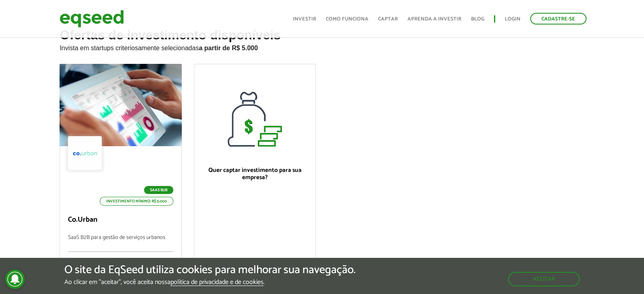 The image size is (644, 294). Describe the element at coordinates (477, 19) in the screenshot. I see `a: Blog` at that location.